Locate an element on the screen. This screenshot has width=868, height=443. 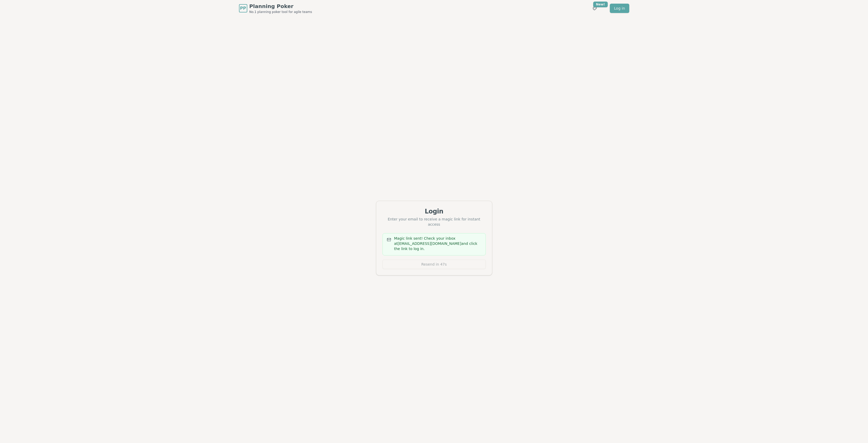
button: New! is located at coordinates (595, 8).